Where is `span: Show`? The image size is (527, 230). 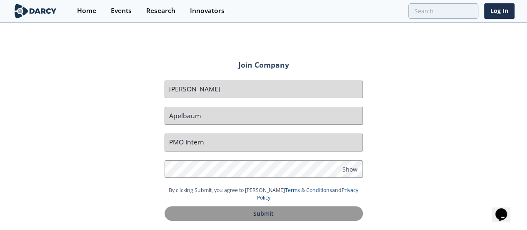 span: Show is located at coordinates (350, 168).